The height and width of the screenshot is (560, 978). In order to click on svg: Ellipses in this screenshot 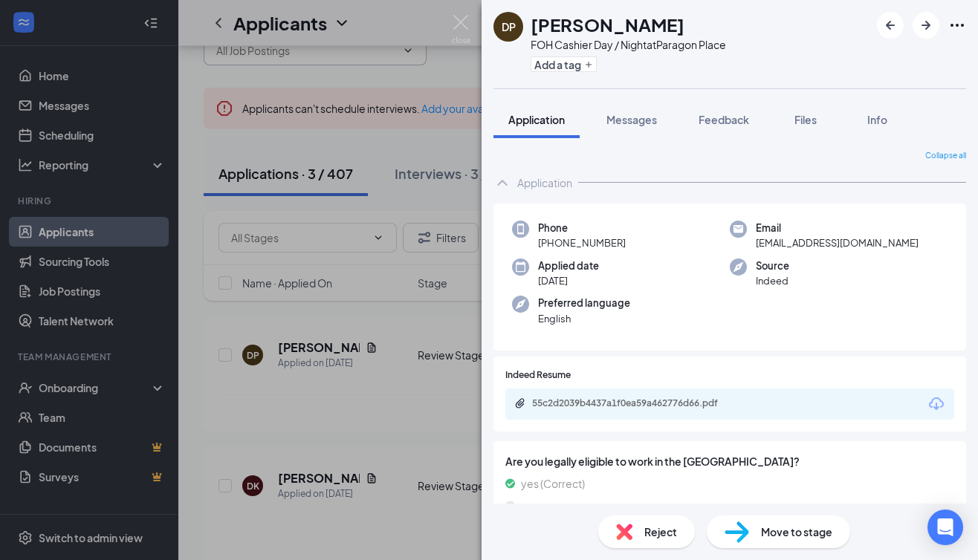, I will do `click(957, 26)`.